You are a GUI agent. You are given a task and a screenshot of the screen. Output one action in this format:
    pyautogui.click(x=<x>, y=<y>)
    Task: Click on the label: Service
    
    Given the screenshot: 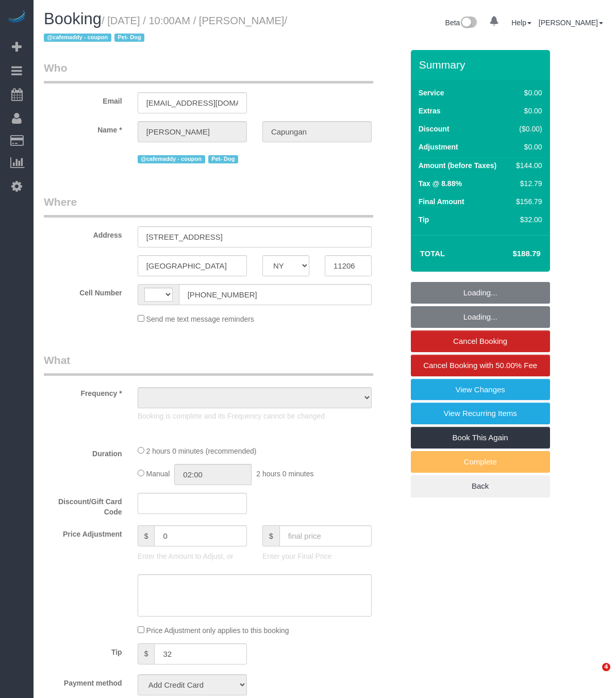 What is the action you would take?
    pyautogui.click(x=431, y=93)
    